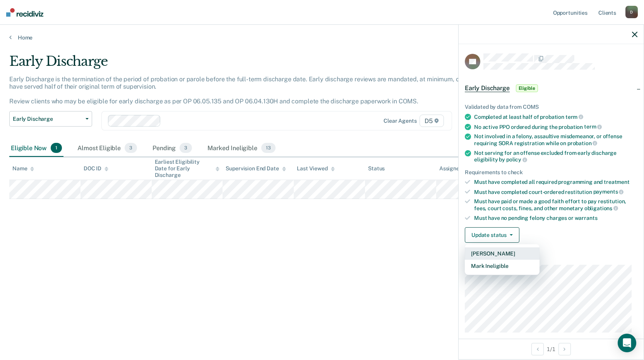  I want to click on div: D, so click(631, 12).